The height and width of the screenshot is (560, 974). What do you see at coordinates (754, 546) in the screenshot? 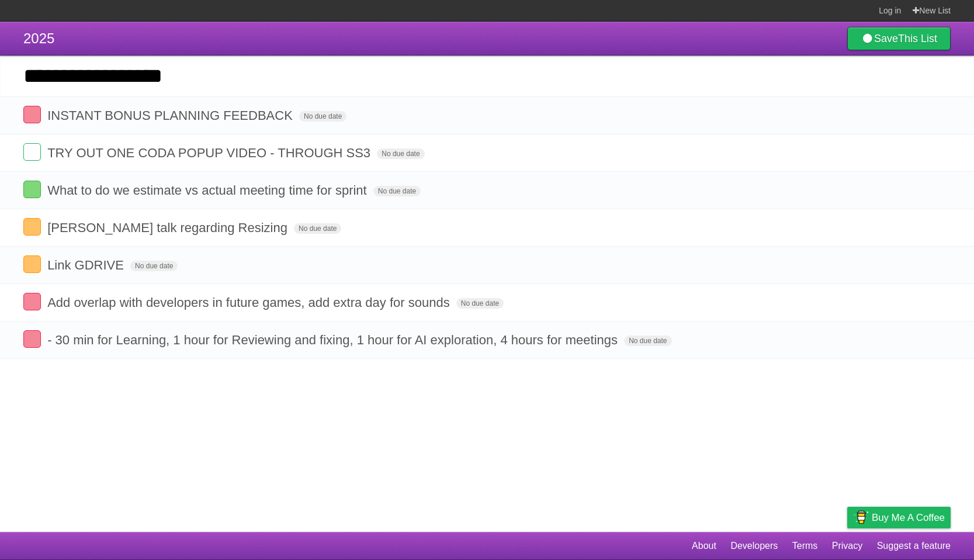
I see `a: Developers` at bounding box center [754, 546].